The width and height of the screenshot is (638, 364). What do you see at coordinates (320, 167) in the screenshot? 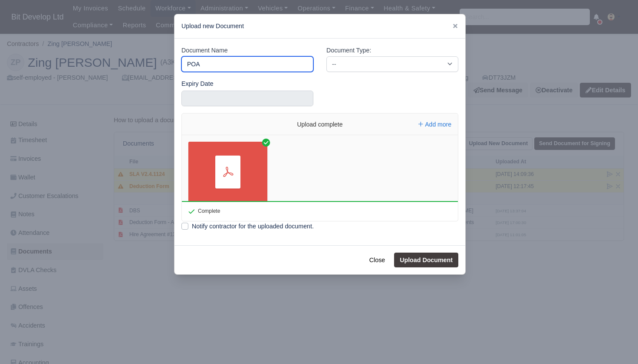
I see `div: File Uploader` at bounding box center [320, 167].